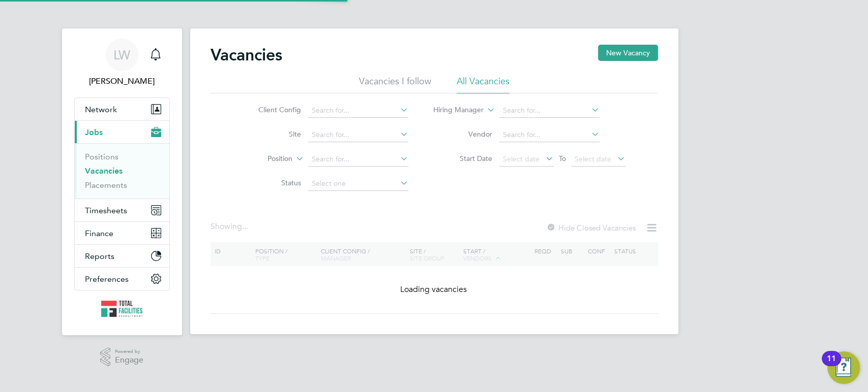  I want to click on li: All Vacancies, so click(483, 84).